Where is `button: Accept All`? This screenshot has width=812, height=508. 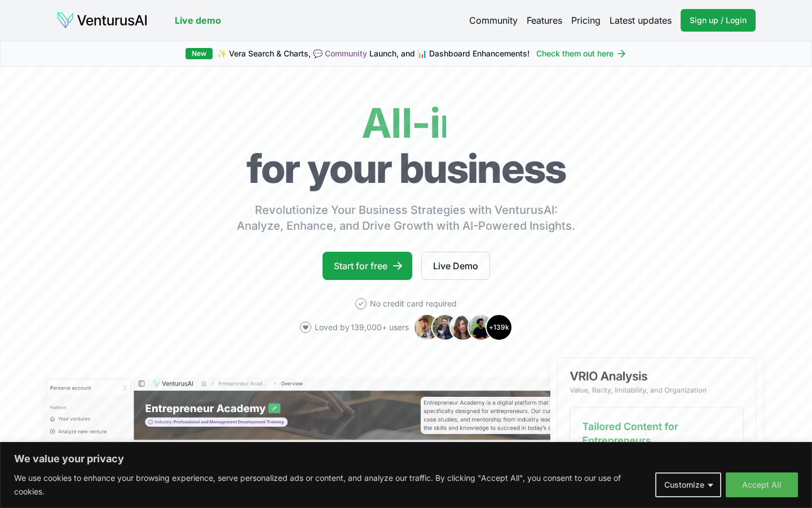
button: Accept All is located at coordinates (762, 485).